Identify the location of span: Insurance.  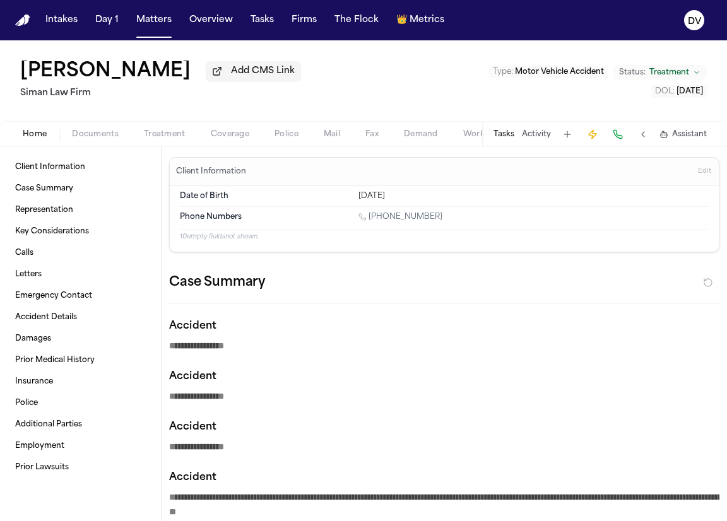
(34, 382).